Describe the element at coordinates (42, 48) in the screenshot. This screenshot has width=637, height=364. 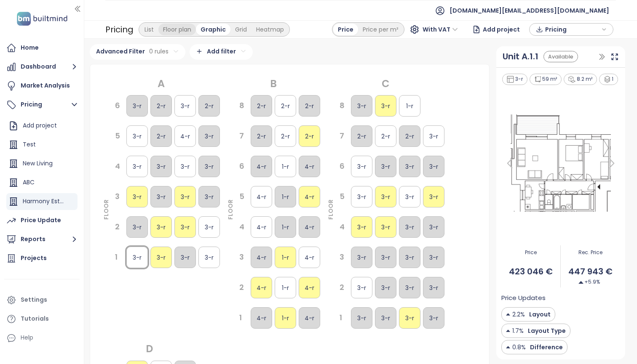
I see `a: Home` at that location.